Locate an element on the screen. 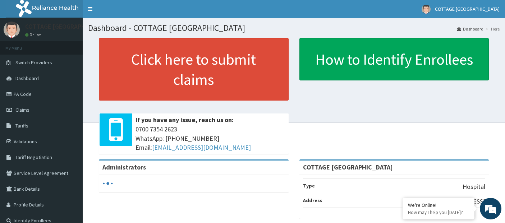  b: If you have any issue, reach us on: is located at coordinates (184, 120).